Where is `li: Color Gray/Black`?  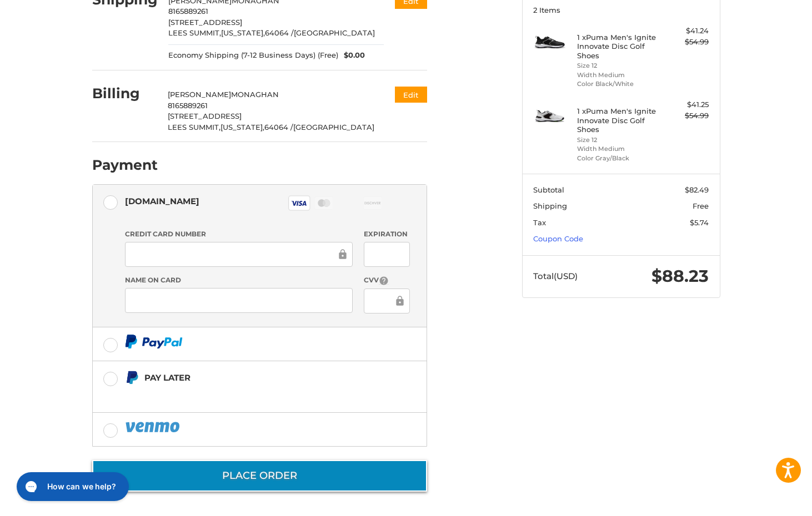 li: Color Gray/Black is located at coordinates (619, 158).